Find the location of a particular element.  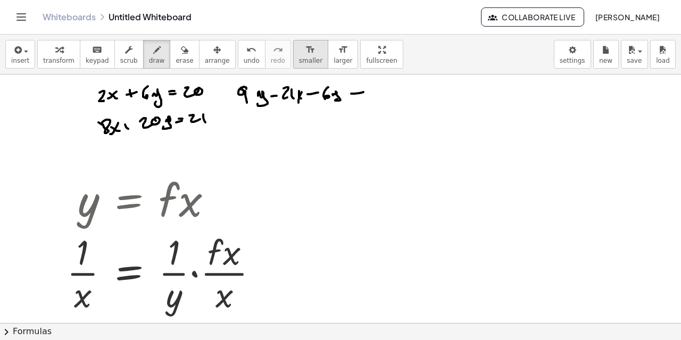

button: insert is located at coordinates (20, 54).